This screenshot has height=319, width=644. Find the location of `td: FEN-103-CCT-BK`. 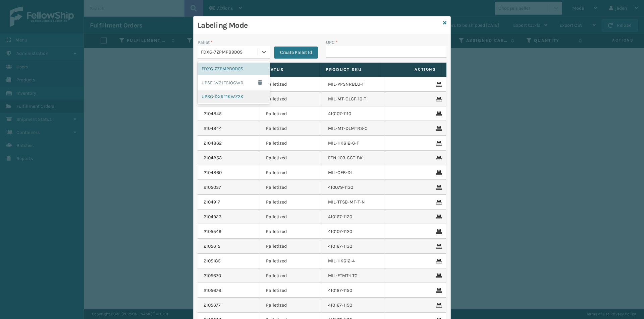

td: FEN-103-CCT-BK is located at coordinates (353, 158).